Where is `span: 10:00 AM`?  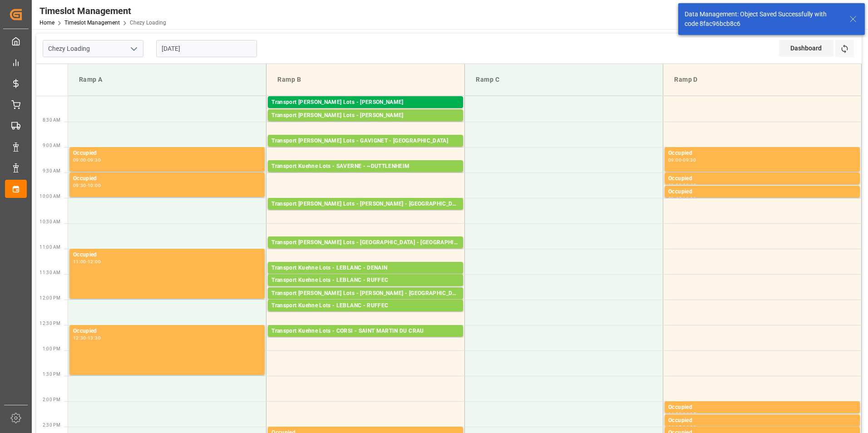
span: 10:00 AM is located at coordinates (50, 196).